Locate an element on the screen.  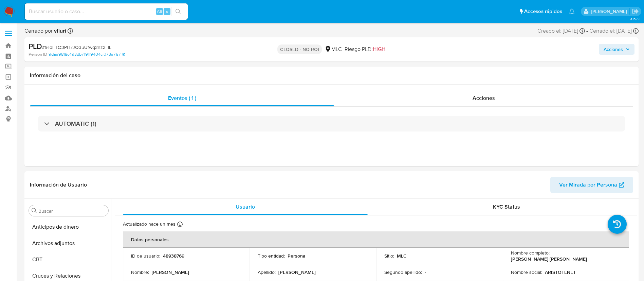
button: Anticipos de dinero is located at coordinates (69, 227).